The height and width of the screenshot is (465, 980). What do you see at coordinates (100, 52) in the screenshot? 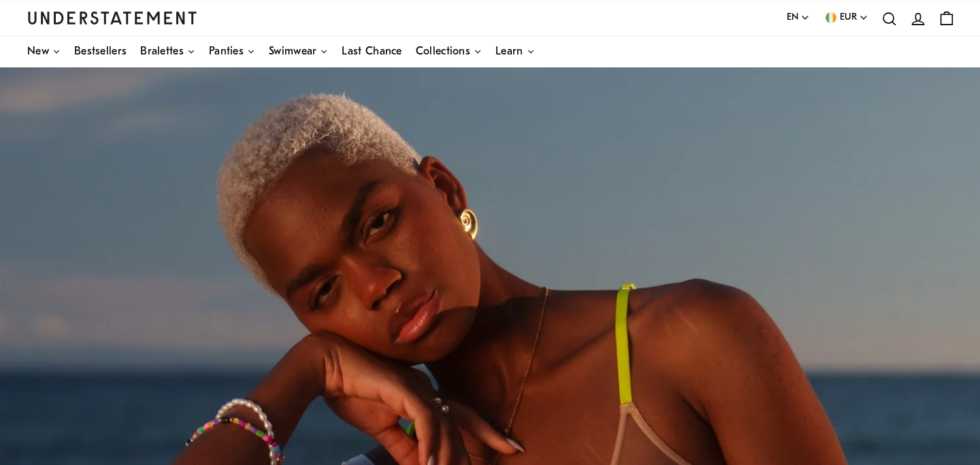
I see `span: Bestsellers` at bounding box center [100, 52].